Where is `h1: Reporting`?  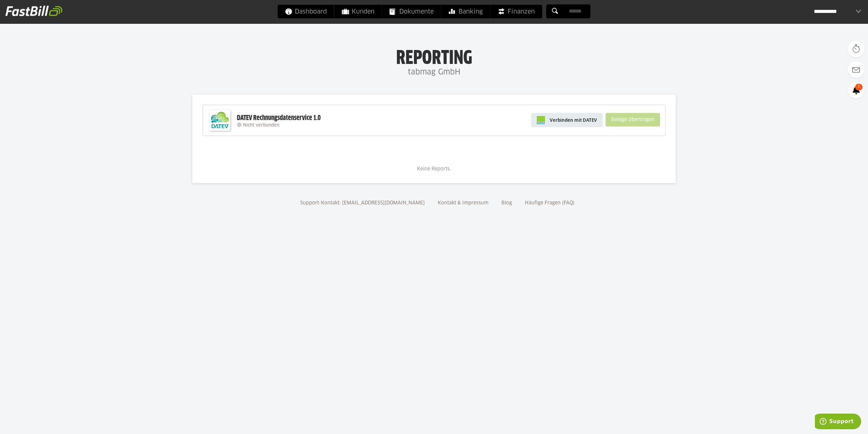 h1: Reporting is located at coordinates (434, 57).